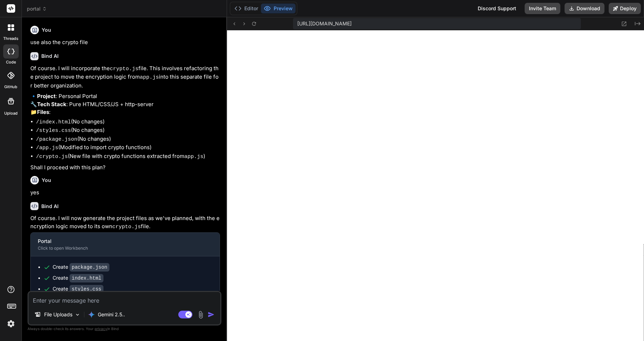  I want to click on img: icon, so click(211, 315).